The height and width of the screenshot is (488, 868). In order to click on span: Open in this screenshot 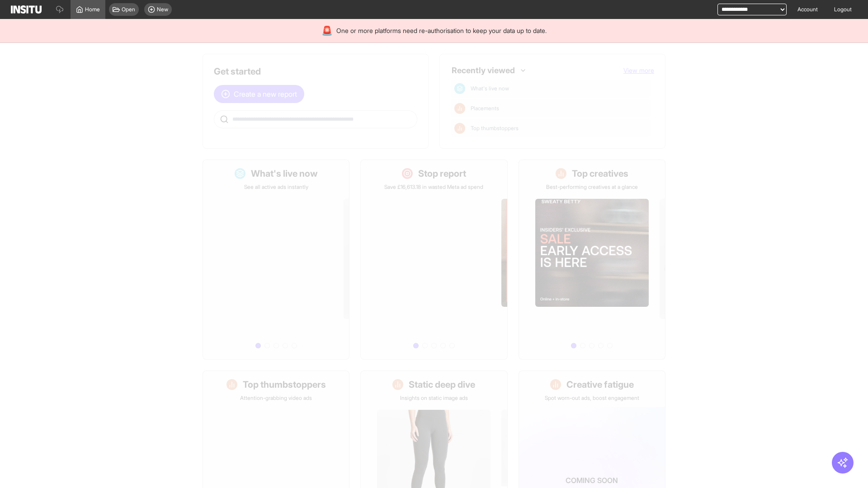, I will do `click(129, 10)`.